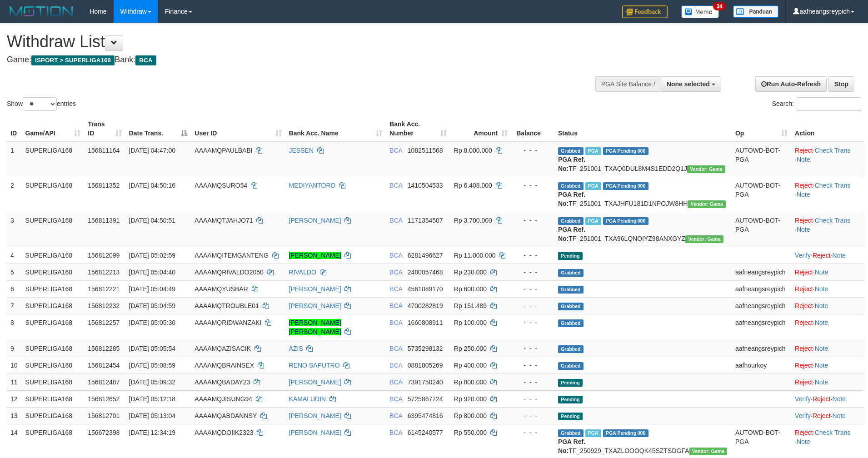 This screenshot has height=458, width=868. What do you see at coordinates (474, 255) in the screenshot?
I see `span: Rp 11.000.000` at bounding box center [474, 255].